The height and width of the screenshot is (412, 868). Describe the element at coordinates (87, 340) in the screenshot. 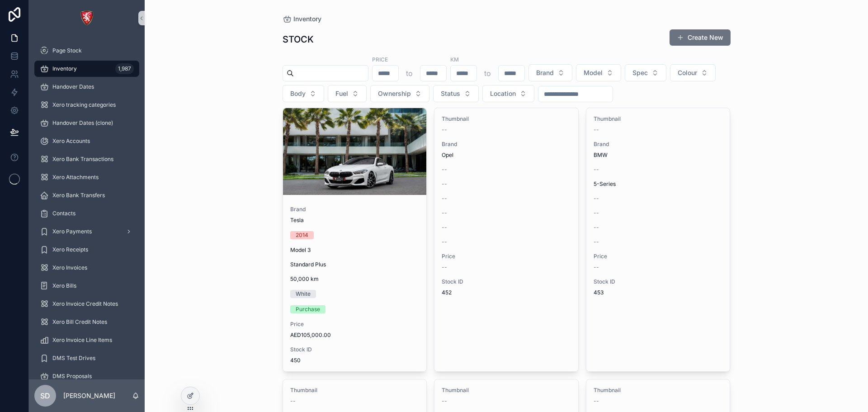

I see `a: Xero Invoice Line Items` at that location.